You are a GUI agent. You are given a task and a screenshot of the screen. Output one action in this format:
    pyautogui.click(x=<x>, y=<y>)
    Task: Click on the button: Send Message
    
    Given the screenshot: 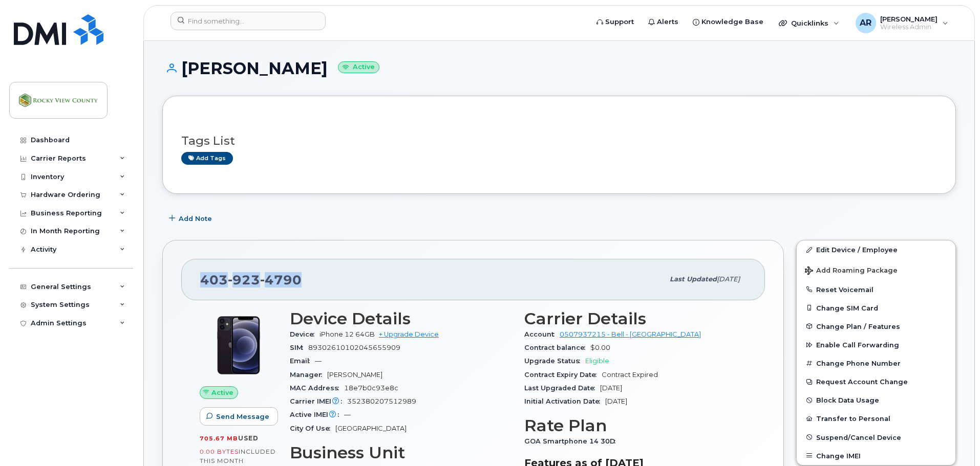 What is the action you would take?
    pyautogui.click(x=239, y=417)
    